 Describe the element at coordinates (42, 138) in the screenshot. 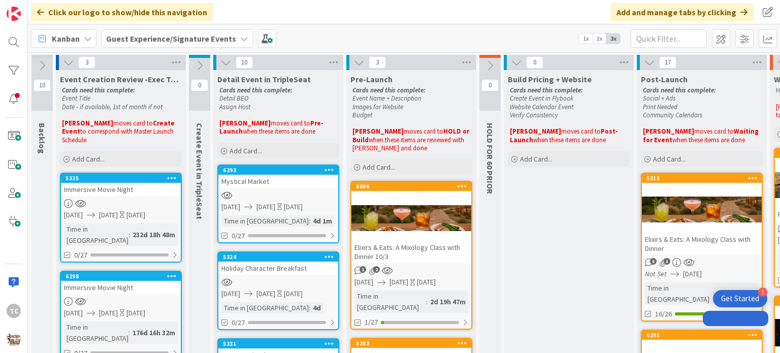

I see `span: Backlog` at that location.